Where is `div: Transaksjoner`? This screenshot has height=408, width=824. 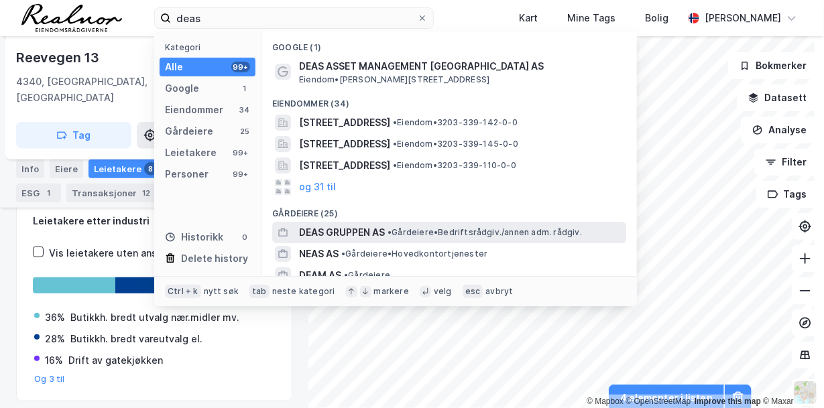
div: Transaksjoner is located at coordinates (112, 193).